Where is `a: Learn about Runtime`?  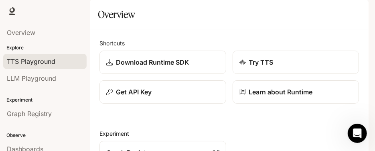 a: Learn about Runtime is located at coordinates (296, 92).